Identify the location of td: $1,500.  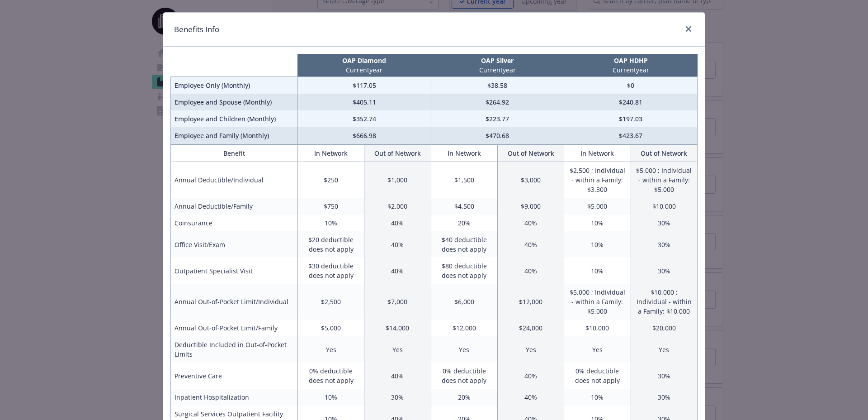
(464, 180).